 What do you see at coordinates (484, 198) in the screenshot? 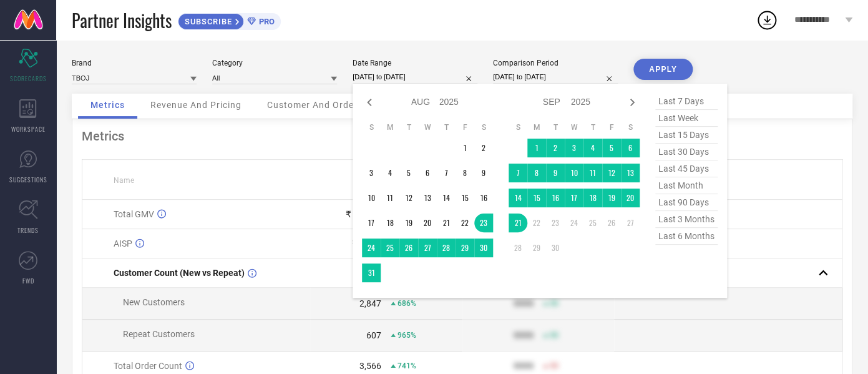
I see `td: Sat Aug 16 2025` at bounding box center [484, 198].